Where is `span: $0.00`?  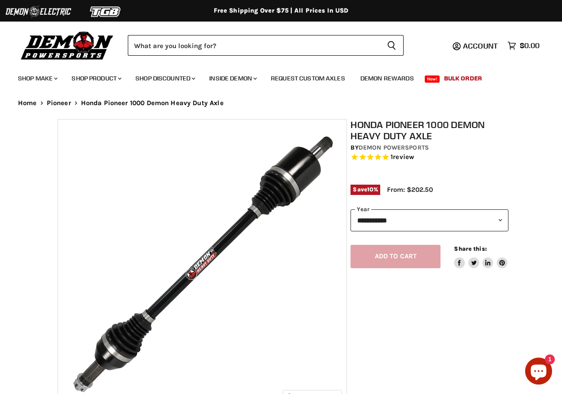 span: $0.00 is located at coordinates (529, 45).